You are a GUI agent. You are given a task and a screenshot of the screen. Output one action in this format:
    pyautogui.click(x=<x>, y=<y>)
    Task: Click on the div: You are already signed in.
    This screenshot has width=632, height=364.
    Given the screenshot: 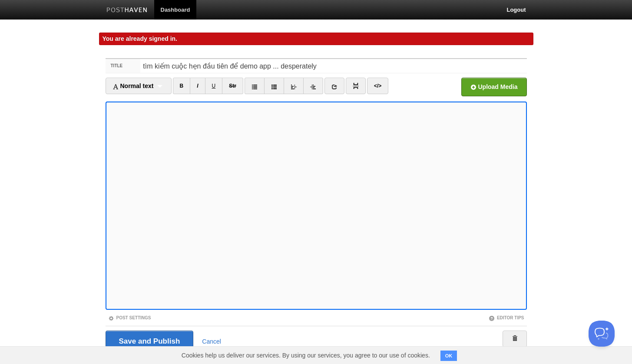 What is the action you would take?
    pyautogui.click(x=316, y=39)
    